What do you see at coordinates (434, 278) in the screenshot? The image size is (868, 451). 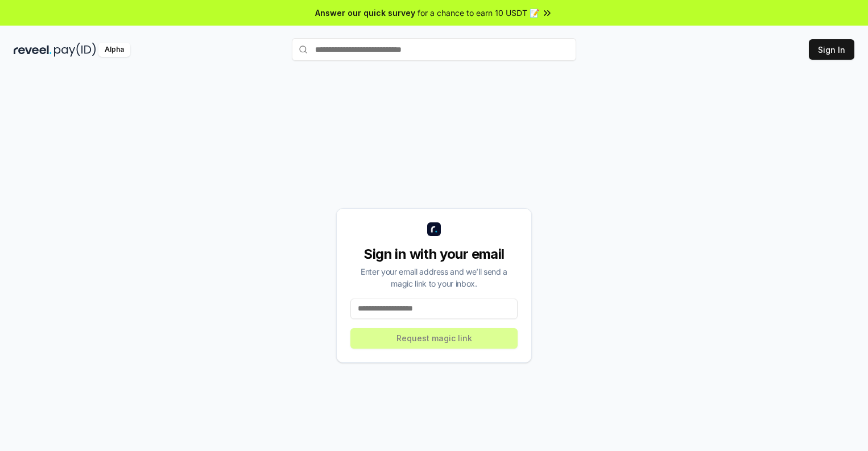 I see `div: Enter your email address and we’ll send a magic link to your inbox.` at bounding box center [434, 278].